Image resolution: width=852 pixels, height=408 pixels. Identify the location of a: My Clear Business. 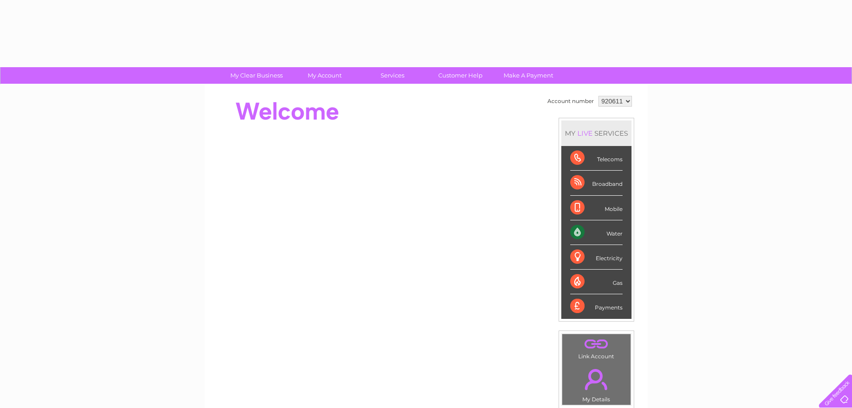
(256, 75).